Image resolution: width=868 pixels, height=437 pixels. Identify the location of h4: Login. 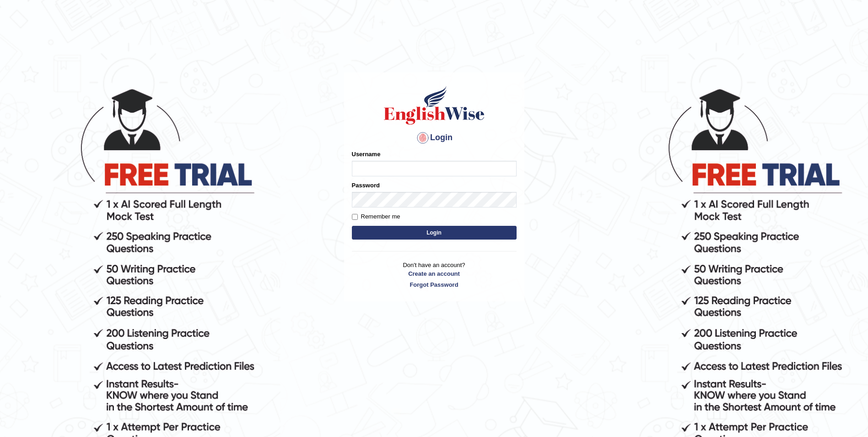
(435, 138).